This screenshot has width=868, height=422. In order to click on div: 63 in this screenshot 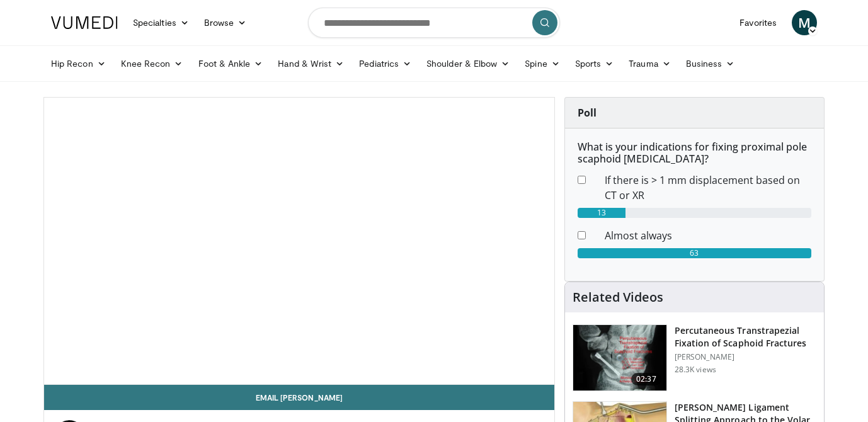, I will do `click(694, 253)`.